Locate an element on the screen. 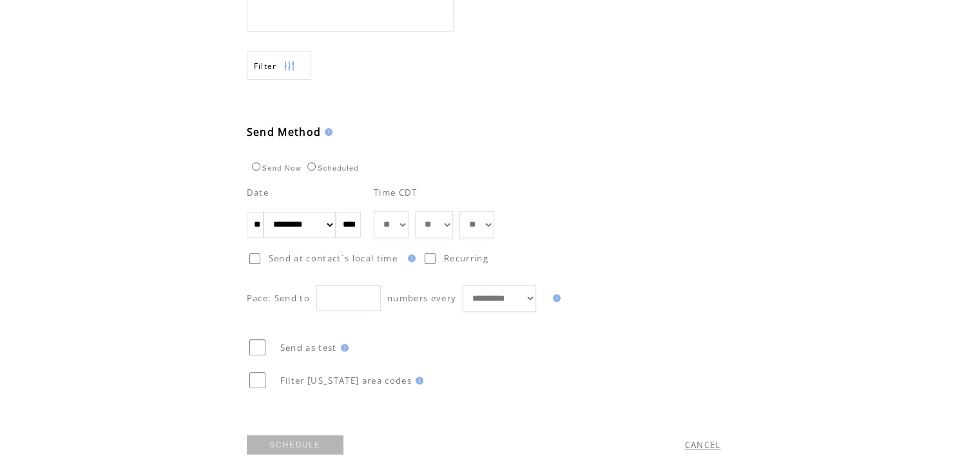 Image resolution: width=980 pixels, height=470 pixels. span: Send at contact`s local time is located at coordinates (333, 258).